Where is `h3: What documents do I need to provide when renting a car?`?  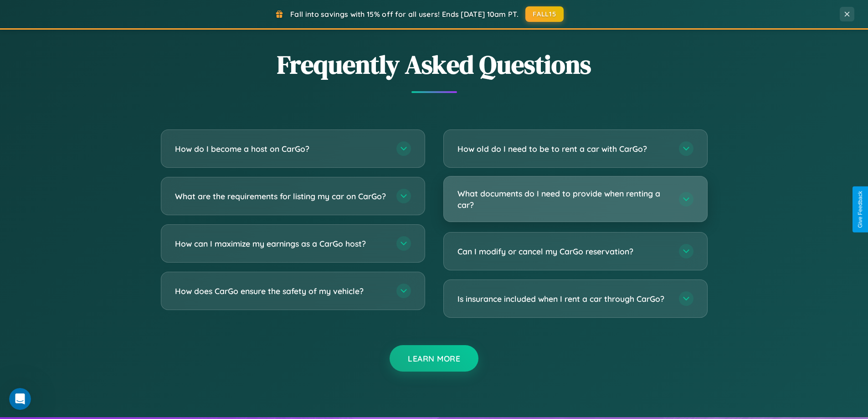
h3: What documents do I need to provide when renting a car? is located at coordinates (564, 199).